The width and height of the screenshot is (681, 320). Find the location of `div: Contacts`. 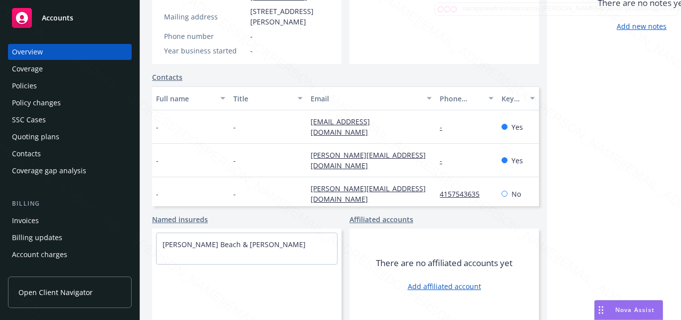

div: Contacts is located at coordinates (26, 154).